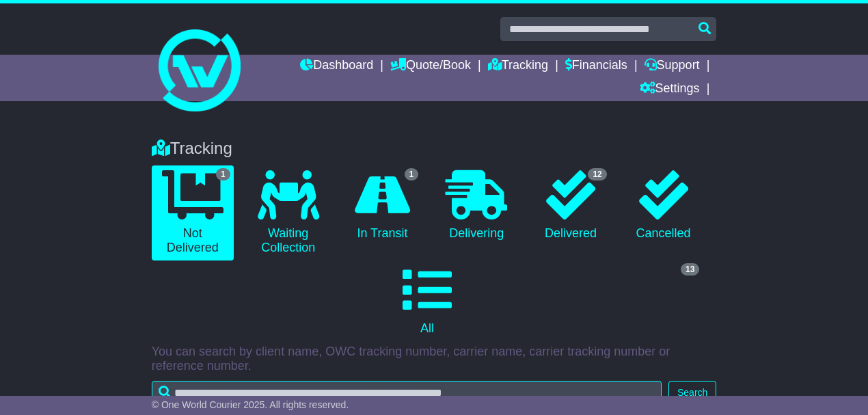  I want to click on span: © One World Courier 2025. All rights reserved., so click(250, 405).